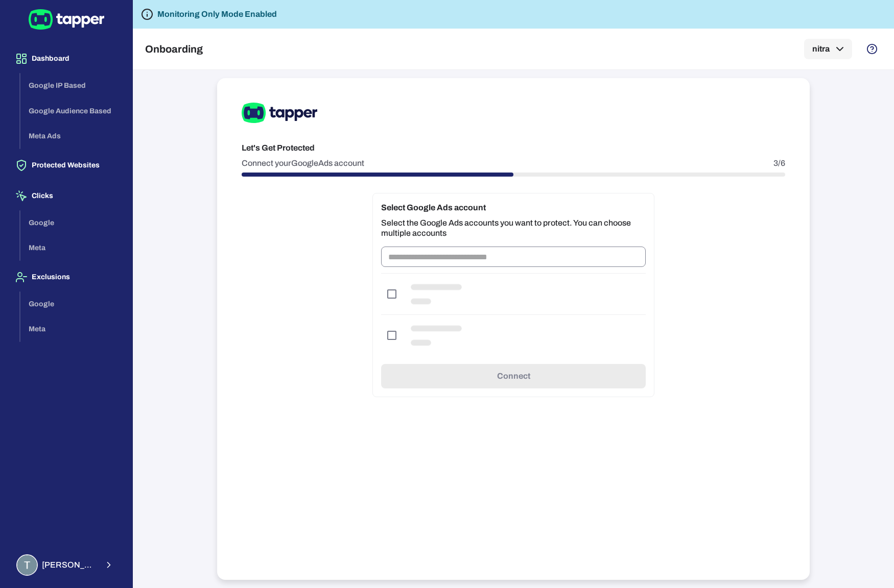  Describe the element at coordinates (217, 14) in the screenshot. I see `h6: Monitoring Only Mode Enabled` at that location.